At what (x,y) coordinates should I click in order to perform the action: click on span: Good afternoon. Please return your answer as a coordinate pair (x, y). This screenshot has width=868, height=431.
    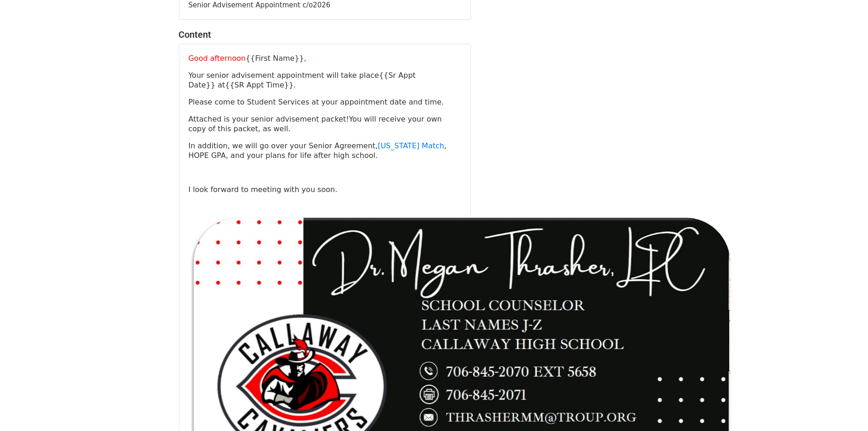
    Looking at the image, I should click on (217, 58).